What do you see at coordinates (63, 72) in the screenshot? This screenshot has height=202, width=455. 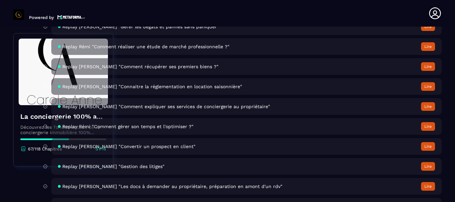 I see `img: banner` at bounding box center [63, 72].